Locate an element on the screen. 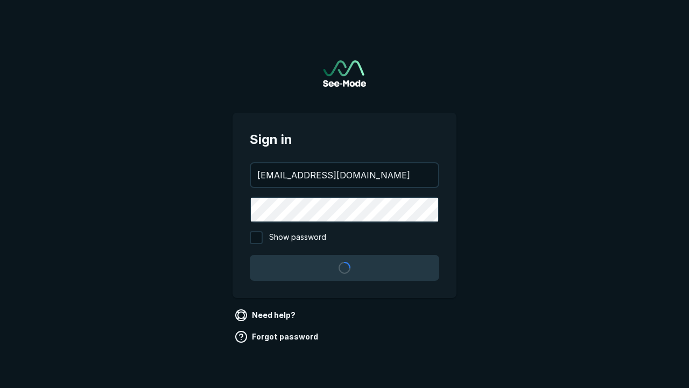  a: Forgot password is located at coordinates (277, 337).